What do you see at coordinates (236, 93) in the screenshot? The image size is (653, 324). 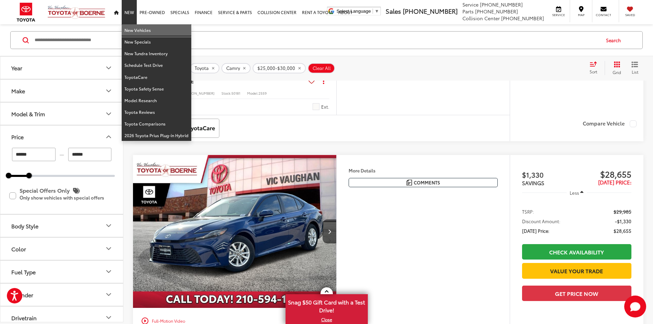 I see `span: 50181` at bounding box center [236, 93].